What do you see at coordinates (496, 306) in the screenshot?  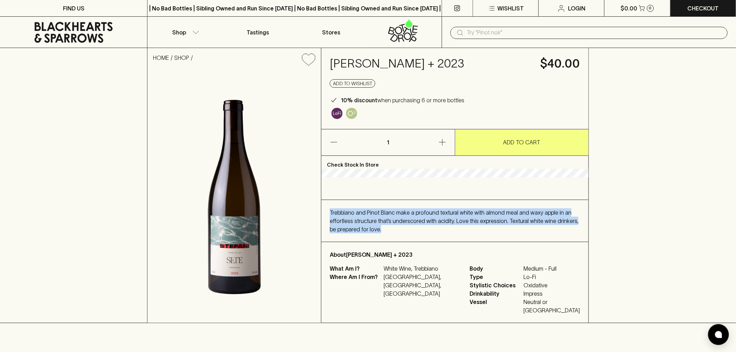 I see `span: Vessel` at bounding box center [496, 306].